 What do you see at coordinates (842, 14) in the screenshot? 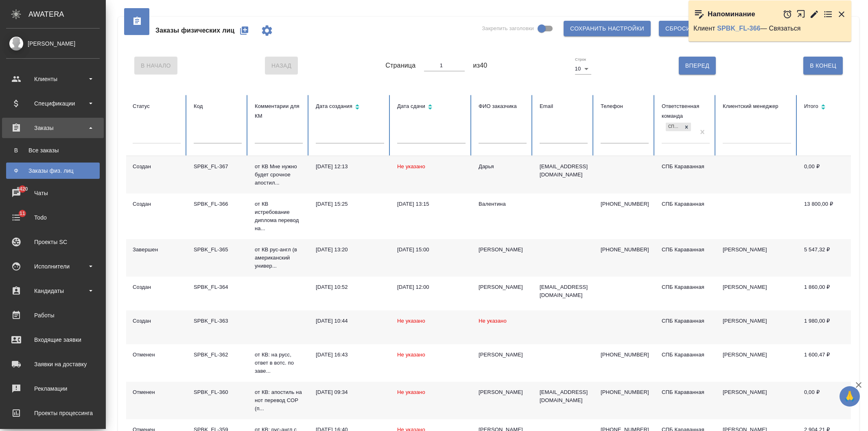
I see `button: Закрыть` at bounding box center [842, 14].